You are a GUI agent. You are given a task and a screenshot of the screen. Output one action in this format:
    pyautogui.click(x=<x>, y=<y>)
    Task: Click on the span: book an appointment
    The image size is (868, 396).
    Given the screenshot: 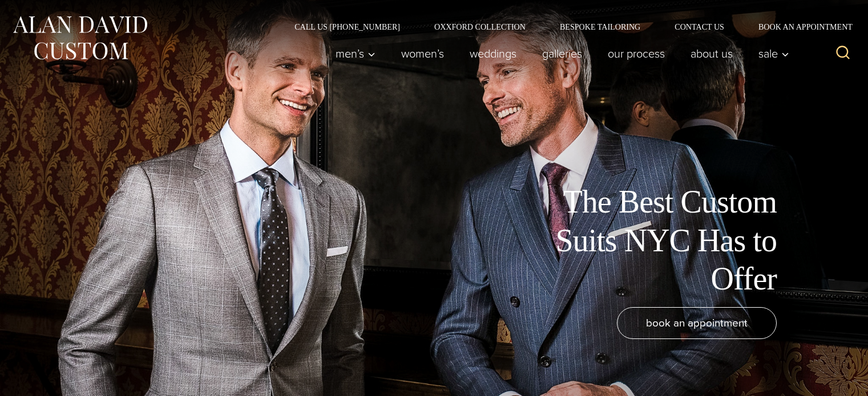 What is the action you would take?
    pyautogui.click(x=697, y=323)
    